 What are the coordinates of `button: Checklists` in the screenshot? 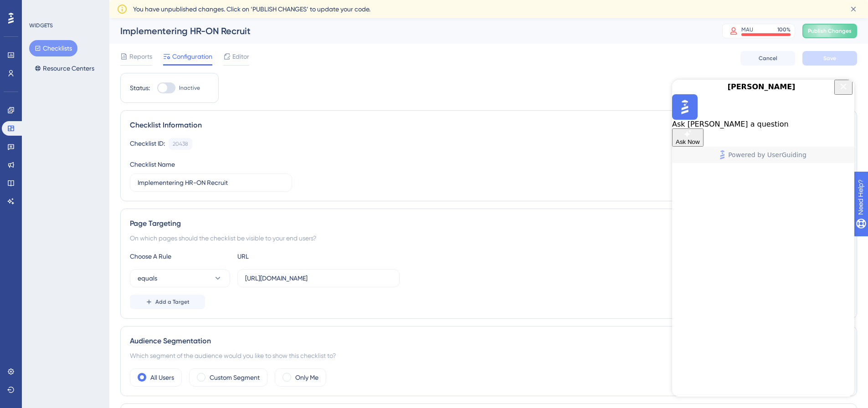 It's located at (53, 49).